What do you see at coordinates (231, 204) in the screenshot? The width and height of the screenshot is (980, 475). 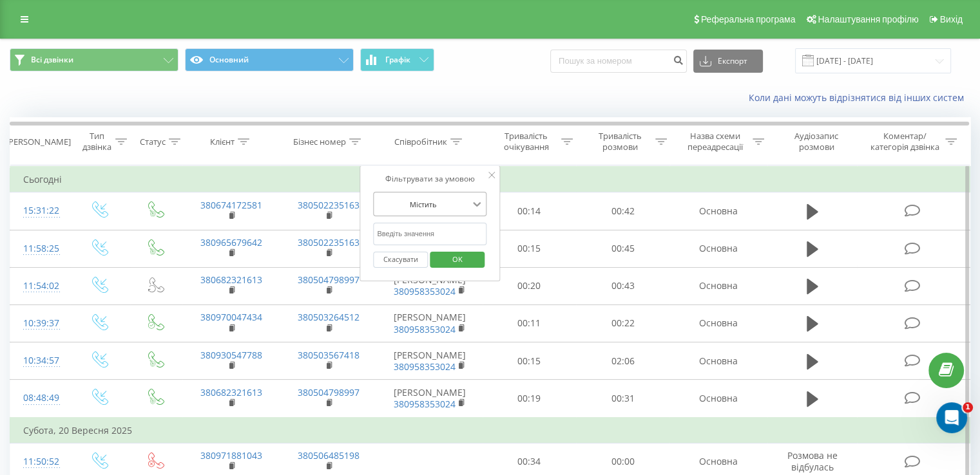 I see `a: 380674172581` at bounding box center [231, 204].